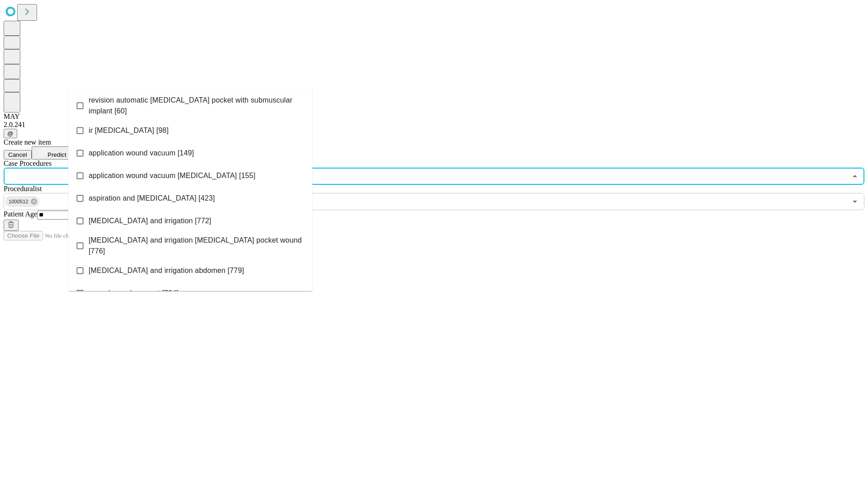 This screenshot has height=488, width=868. What do you see at coordinates (21, 214) in the screenshot?
I see `span: Patient Age` at bounding box center [21, 214].